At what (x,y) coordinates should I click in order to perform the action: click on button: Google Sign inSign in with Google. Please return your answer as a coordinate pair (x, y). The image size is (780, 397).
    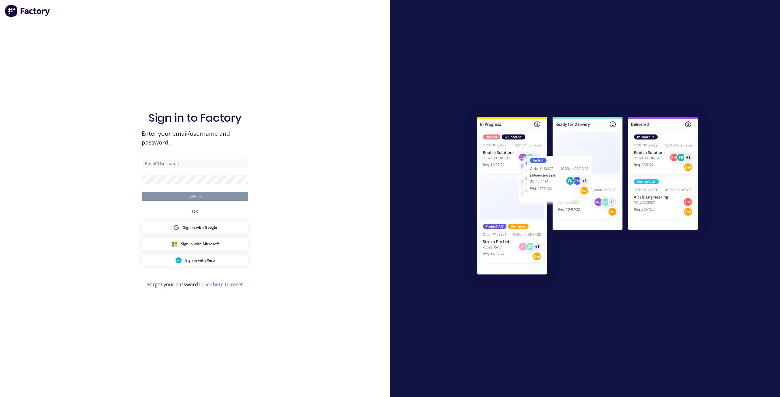
    Looking at the image, I should click on (195, 228).